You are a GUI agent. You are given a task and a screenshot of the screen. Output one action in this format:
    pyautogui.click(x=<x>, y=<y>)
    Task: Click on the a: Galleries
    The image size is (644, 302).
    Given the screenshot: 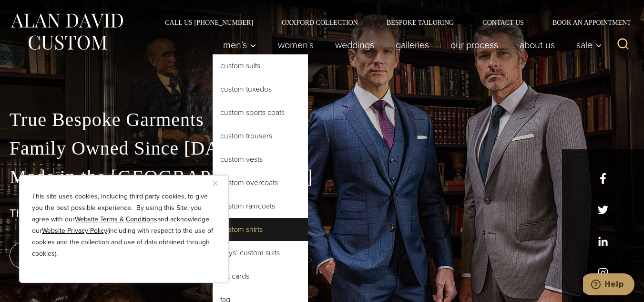 What is the action you would take?
    pyautogui.click(x=412, y=45)
    